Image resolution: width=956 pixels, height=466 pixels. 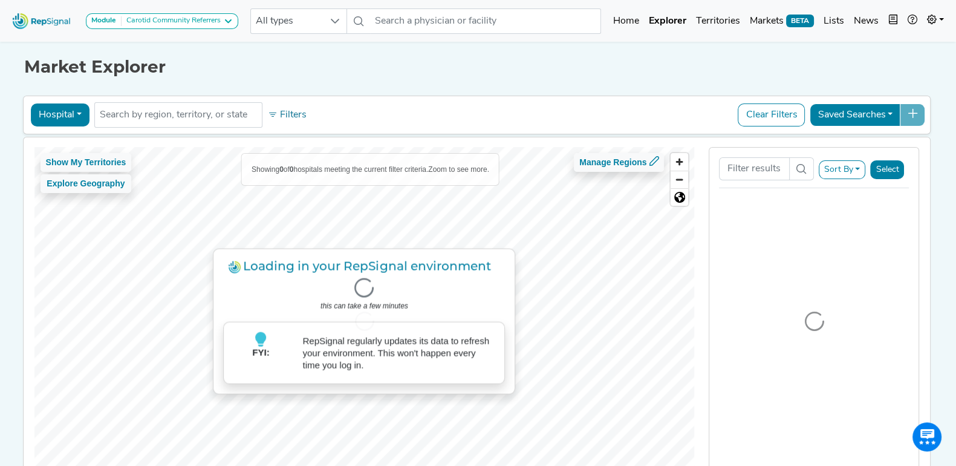 I want to click on button: Zoom out, so click(x=679, y=179).